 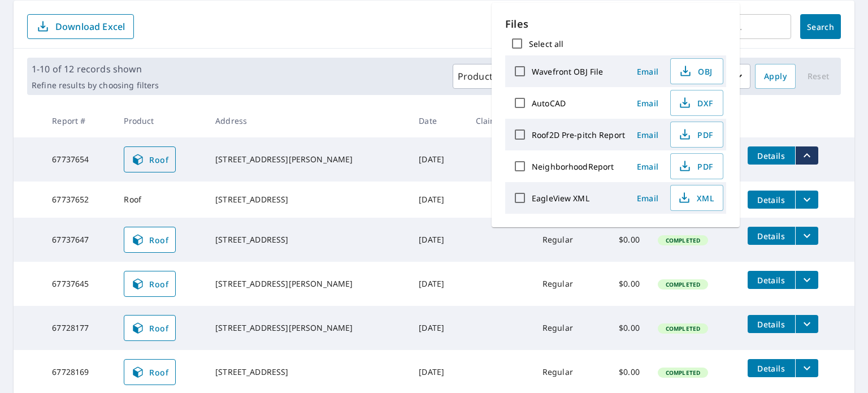 I want to click on th: Address, so click(x=308, y=121).